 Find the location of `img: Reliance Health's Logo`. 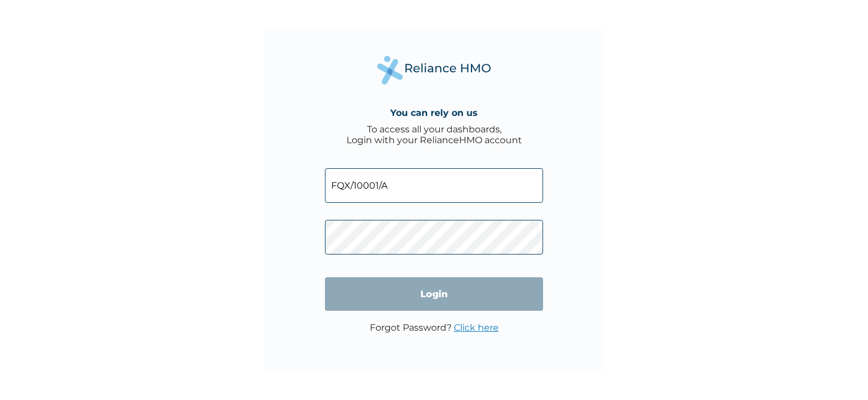

img: Reliance Health's Logo is located at coordinates (434, 70).